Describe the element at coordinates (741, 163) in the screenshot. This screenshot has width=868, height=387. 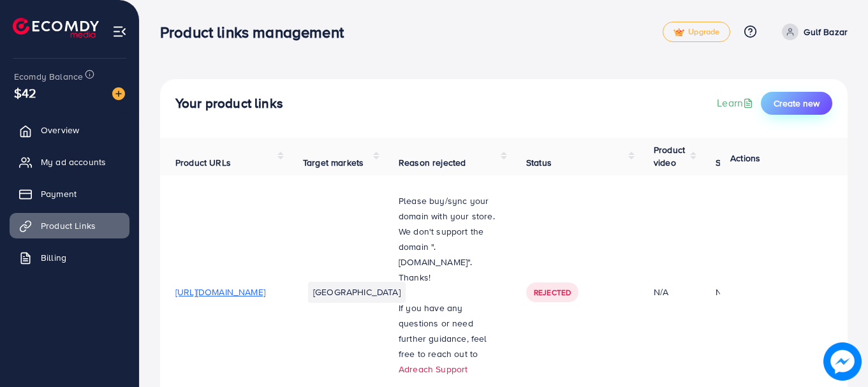
I see `span: Status video` at that location.